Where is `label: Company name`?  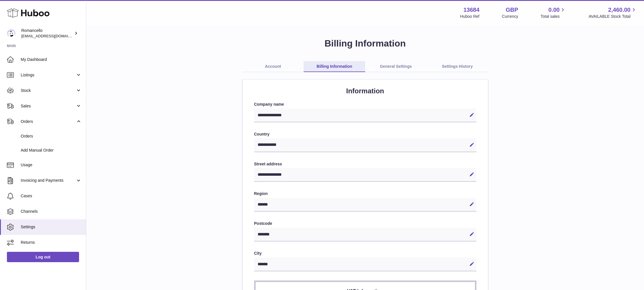 label: Company name is located at coordinates (365, 104).